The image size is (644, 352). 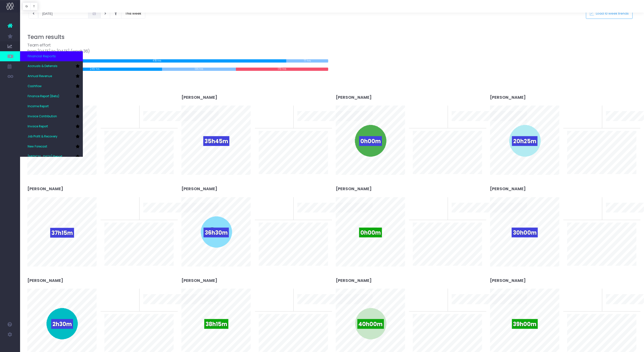 What do you see at coordinates (94, 69) in the screenshot?
I see `div: 249 hrs` at bounding box center [94, 69].